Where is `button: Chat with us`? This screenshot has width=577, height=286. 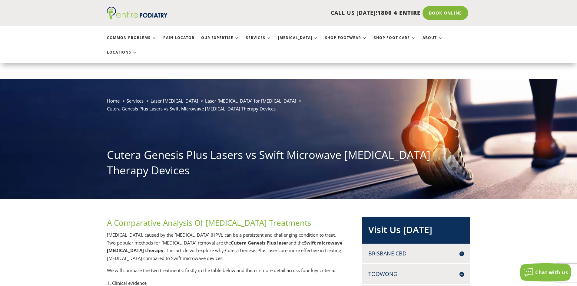 button: Chat with us is located at coordinates (545, 272).